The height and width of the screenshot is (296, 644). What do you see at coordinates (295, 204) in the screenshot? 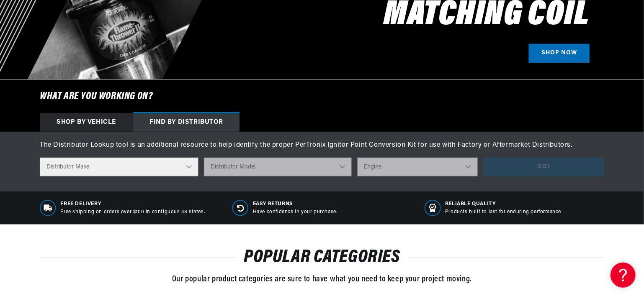
I see `span: Easy Returns` at bounding box center [295, 204].